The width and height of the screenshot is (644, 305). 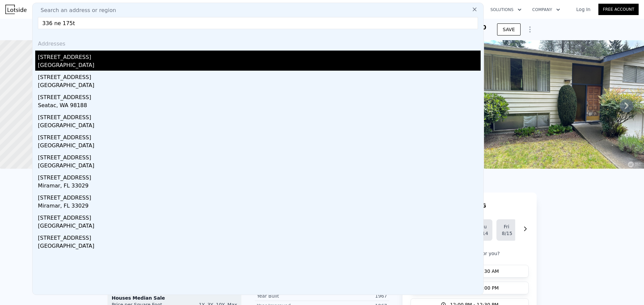 I want to click on div: Seatac, WA 98188, so click(x=259, y=106).